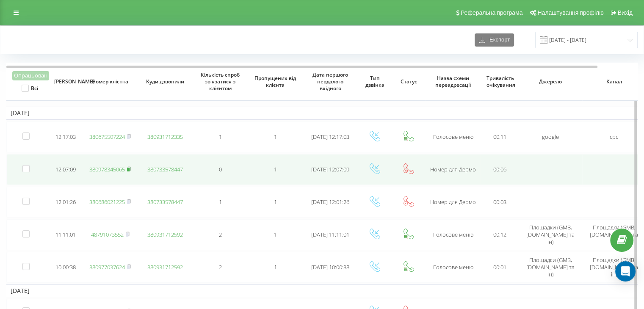  What do you see at coordinates (498, 40) in the screenshot?
I see `span: Експорт` at bounding box center [498, 40].